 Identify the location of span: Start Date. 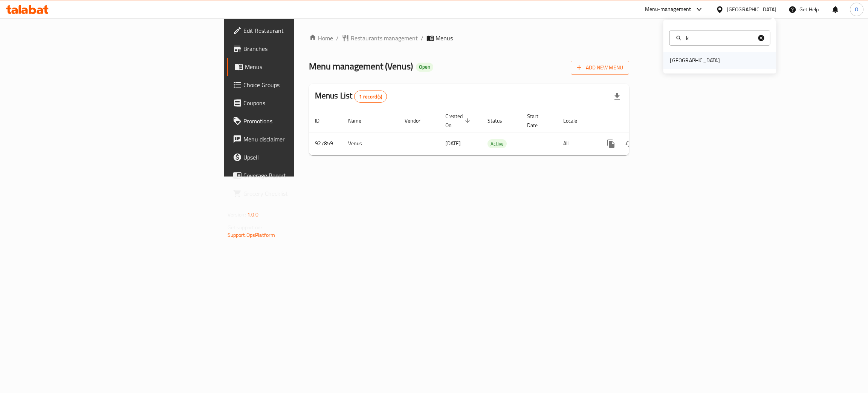
(538, 120).